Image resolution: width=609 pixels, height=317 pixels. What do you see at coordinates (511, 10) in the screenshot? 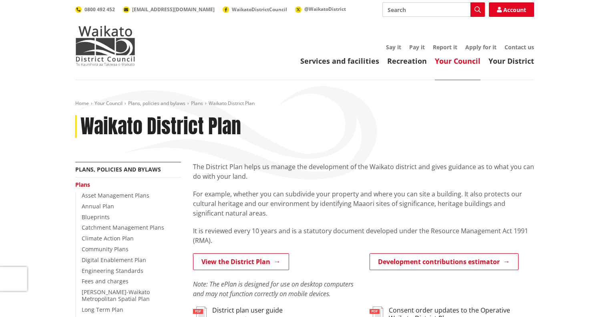
I see `a: Account` at bounding box center [511, 10].